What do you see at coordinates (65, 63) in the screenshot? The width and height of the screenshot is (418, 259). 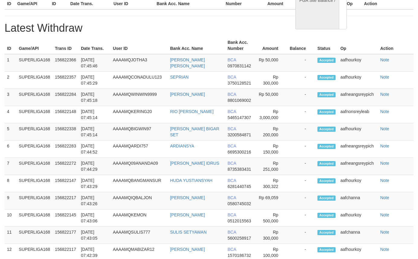 I see `td: 156822366` at bounding box center [65, 63].